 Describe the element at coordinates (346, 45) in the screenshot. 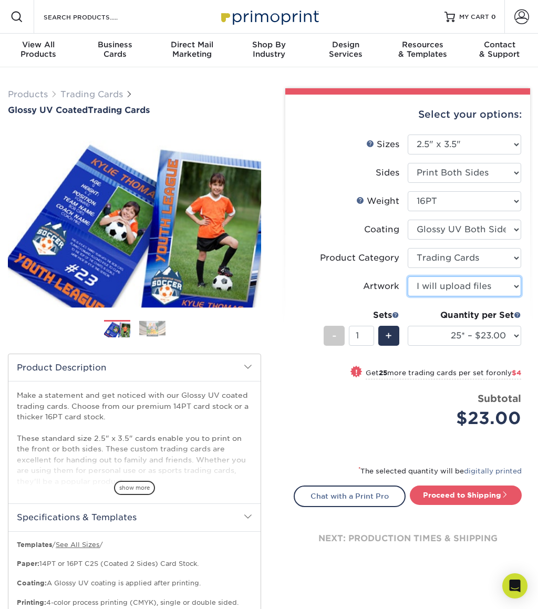

I see `span: Design` at that location.